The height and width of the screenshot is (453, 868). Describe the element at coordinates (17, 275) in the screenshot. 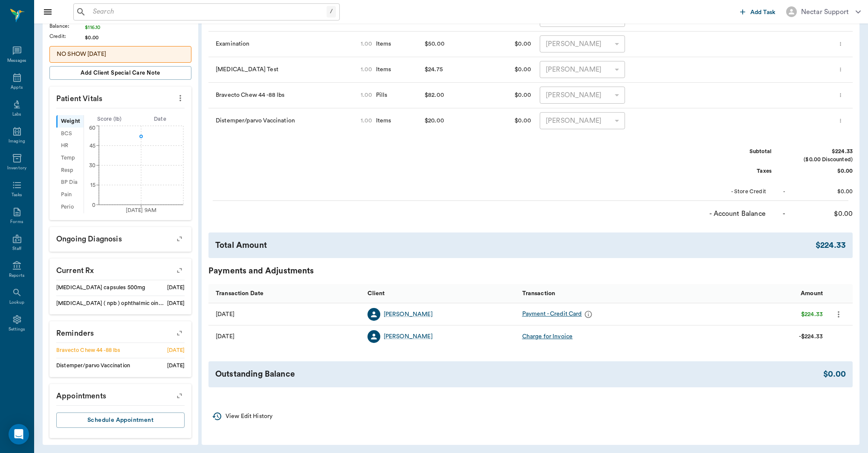

I see `div: Reports` at that location.